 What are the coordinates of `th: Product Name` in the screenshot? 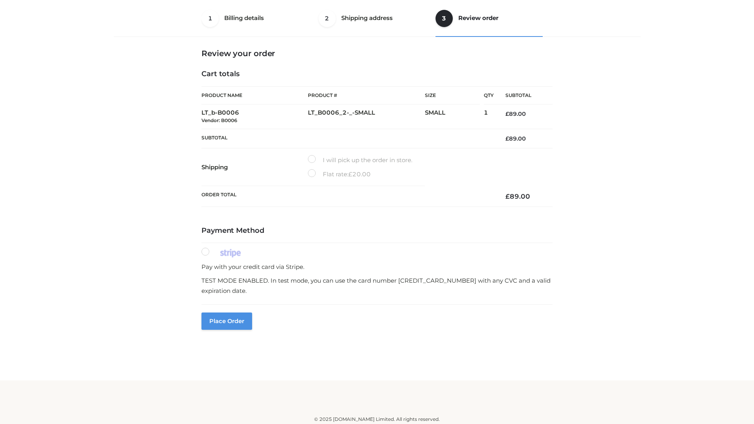 It's located at (255, 95).